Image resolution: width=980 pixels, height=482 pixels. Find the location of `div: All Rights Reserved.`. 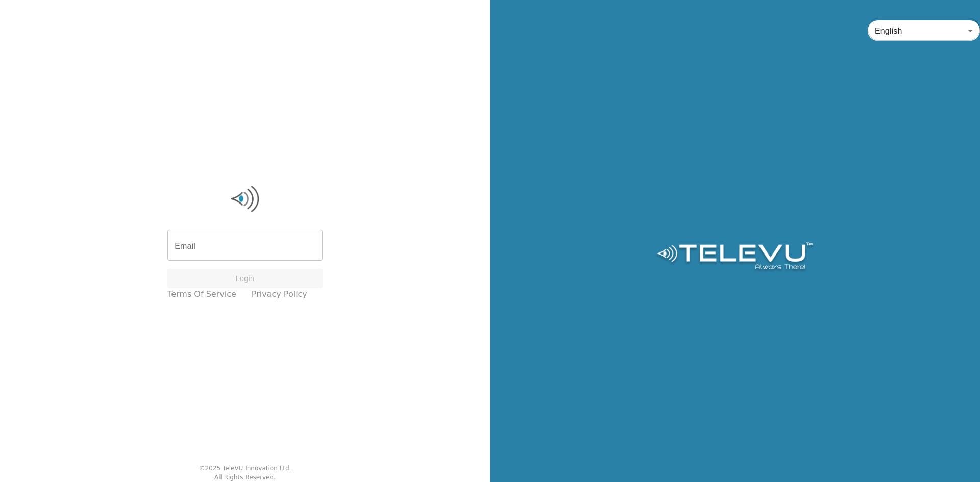

div: All Rights Reserved. is located at coordinates (245, 477).